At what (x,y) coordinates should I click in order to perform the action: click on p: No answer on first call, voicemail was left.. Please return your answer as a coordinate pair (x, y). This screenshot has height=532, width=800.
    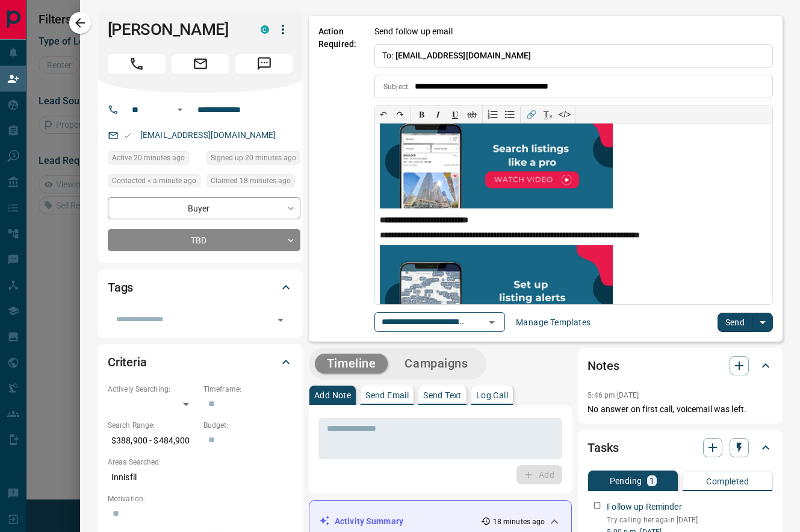
    Looking at the image, I should click on (681, 409).